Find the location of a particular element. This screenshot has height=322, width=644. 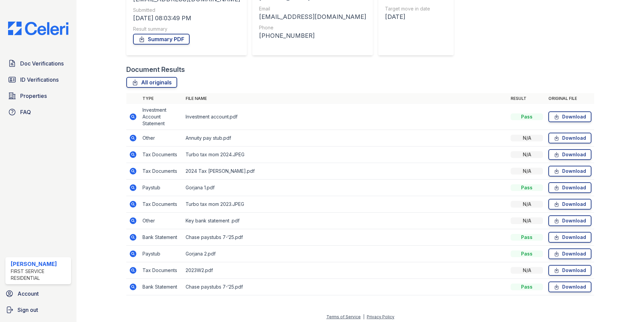

div: Email is located at coordinates (313, 9).